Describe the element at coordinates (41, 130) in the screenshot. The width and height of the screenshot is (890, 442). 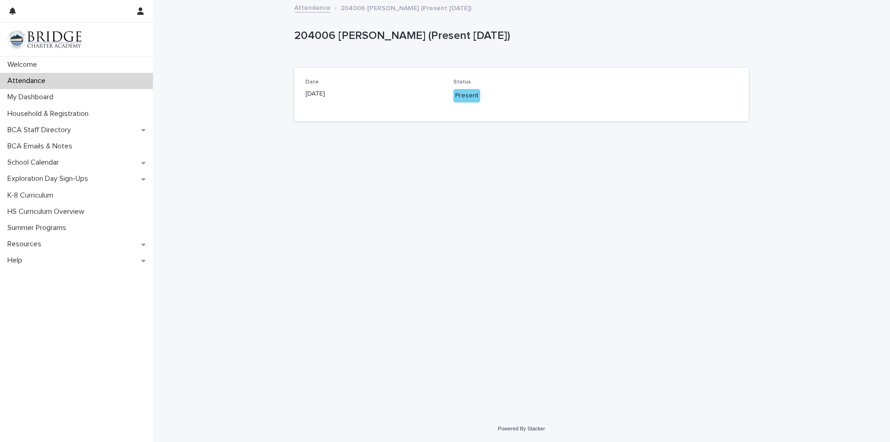
I see `p: BCA Staff Directory` at that location.